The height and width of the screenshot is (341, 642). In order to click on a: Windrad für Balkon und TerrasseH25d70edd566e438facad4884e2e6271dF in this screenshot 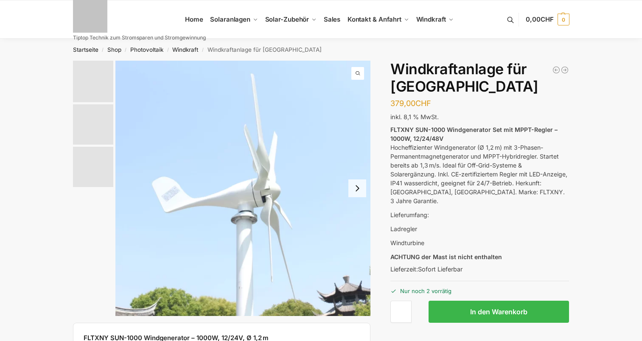, I will do `click(243, 188)`.